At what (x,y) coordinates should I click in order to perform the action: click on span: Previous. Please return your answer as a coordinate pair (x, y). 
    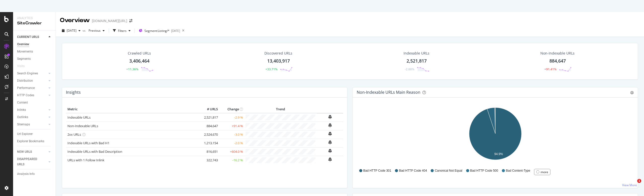
    Looking at the image, I should click on (94, 30).